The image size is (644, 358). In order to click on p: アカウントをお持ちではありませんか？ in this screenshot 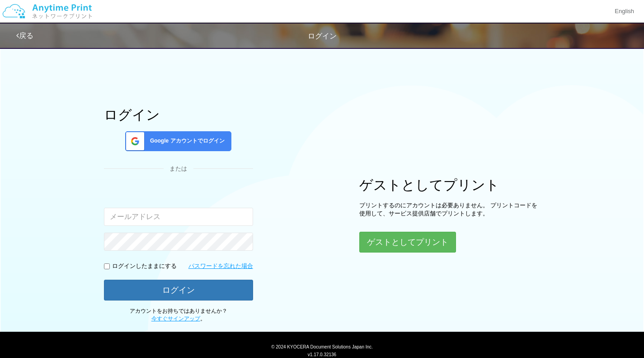, I will do `click(178, 315)`.